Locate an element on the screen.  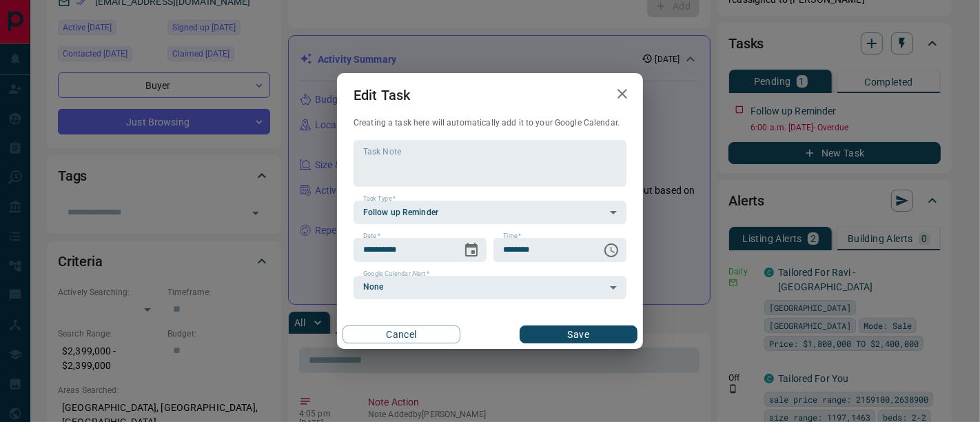
label: Date is located at coordinates (372, 236).